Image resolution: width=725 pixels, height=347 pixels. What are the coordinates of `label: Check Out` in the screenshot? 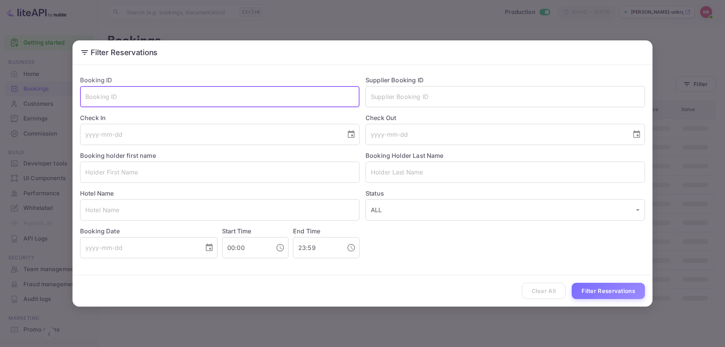 It's located at (505, 118).